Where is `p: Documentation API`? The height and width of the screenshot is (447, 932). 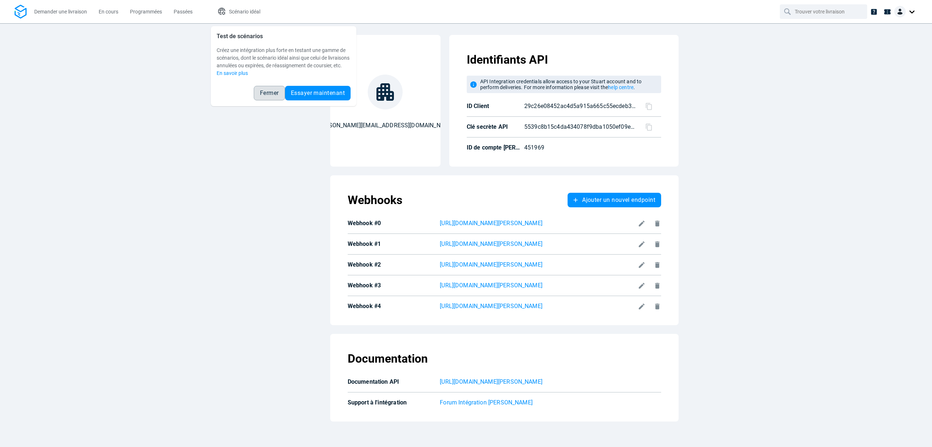 p: Documentation API is located at coordinates (392, 382).